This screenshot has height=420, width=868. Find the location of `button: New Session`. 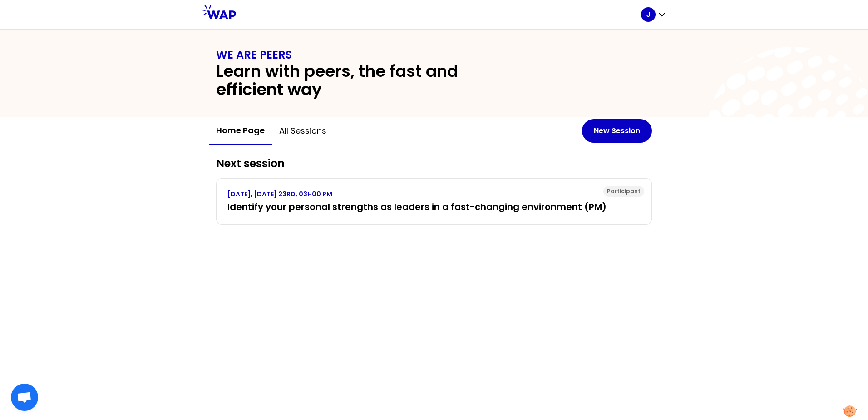

button: New Session is located at coordinates (616, 131).